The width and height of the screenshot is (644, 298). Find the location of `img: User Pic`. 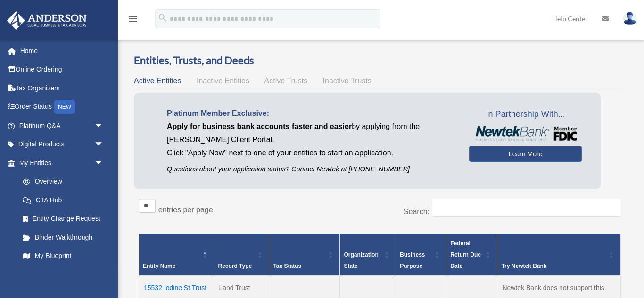

img: User Pic is located at coordinates (630, 18).